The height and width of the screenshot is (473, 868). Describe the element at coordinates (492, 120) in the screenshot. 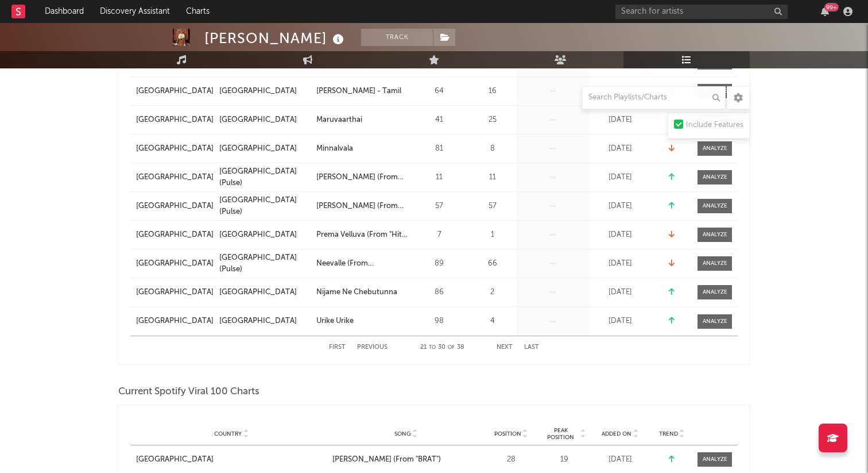

I see `div: 25` at that location.